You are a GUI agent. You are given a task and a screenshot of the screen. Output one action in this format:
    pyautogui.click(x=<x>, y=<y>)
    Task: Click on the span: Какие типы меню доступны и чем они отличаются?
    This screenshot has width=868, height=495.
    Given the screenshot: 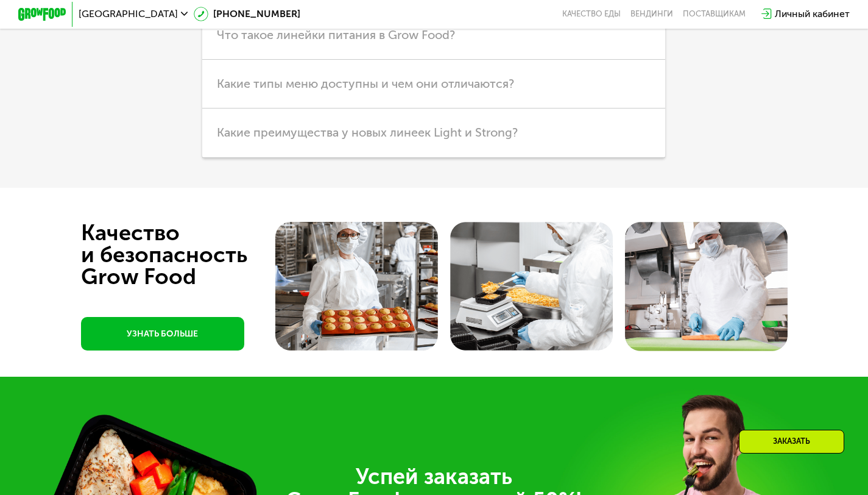 What is the action you would take?
    pyautogui.click(x=365, y=84)
    